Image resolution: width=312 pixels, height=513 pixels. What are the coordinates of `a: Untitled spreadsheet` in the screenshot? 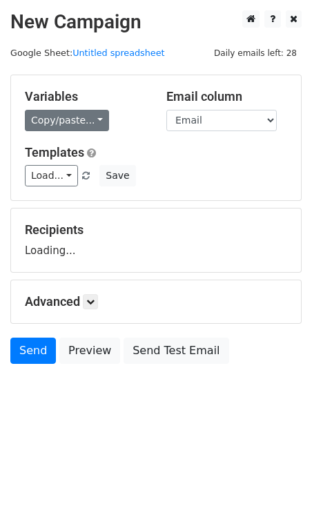 It's located at (118, 52).